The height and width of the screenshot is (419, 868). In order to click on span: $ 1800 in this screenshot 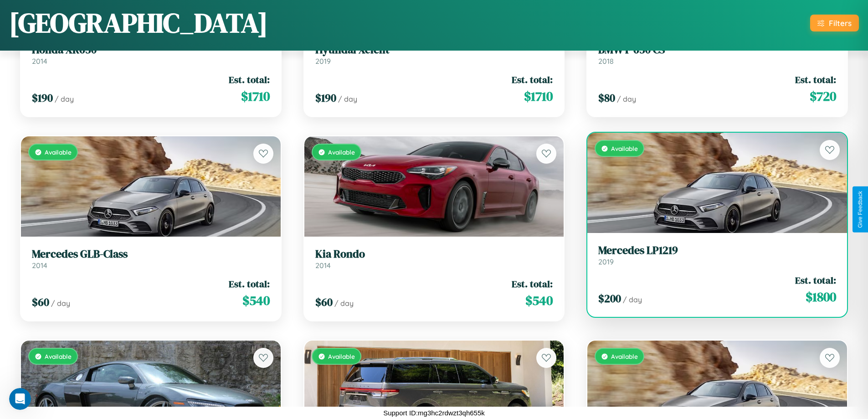, I will do `click(820, 296)`.